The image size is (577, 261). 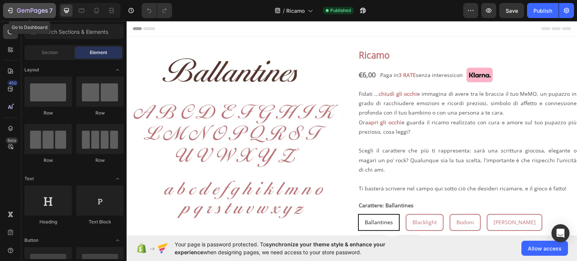 What do you see at coordinates (341, 139) in the screenshot?
I see `p: Scegli il carattere che più ti rappresenta: sarà una scrittura giocosa, elegante o magari un po’ ...` at bounding box center [341, 139].